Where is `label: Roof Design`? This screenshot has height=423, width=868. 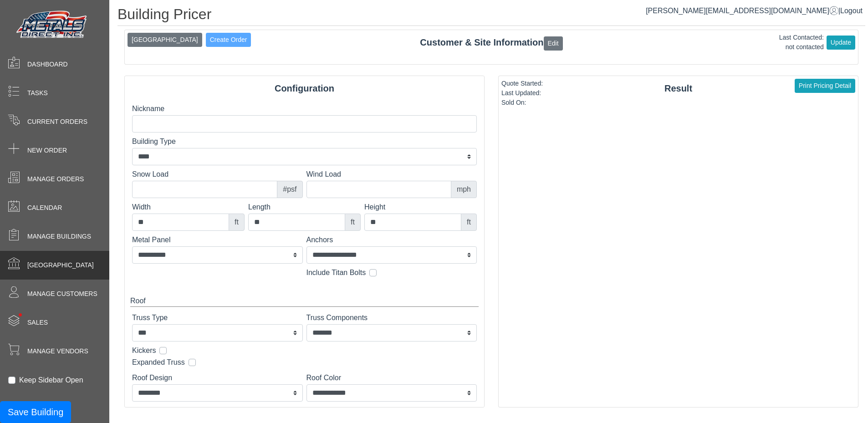
label: Roof Design is located at coordinates (217, 378).